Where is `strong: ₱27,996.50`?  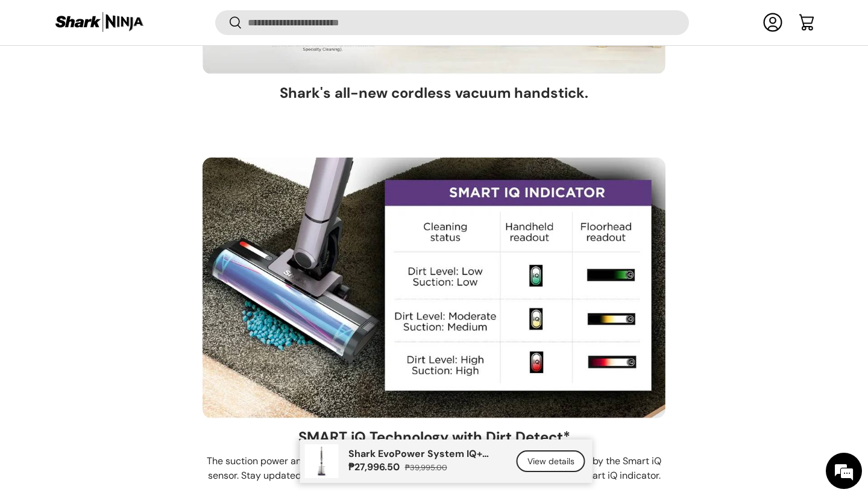 strong: ₱27,996.50 is located at coordinates (375, 466).